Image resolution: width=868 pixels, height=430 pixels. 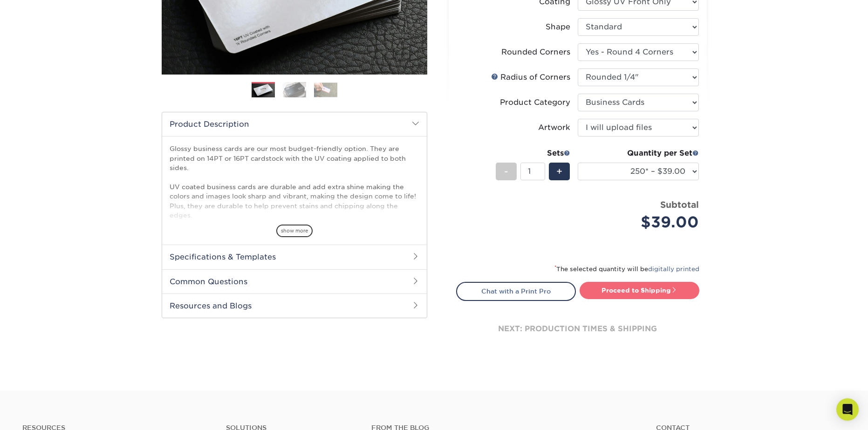 What do you see at coordinates (638, 154) in the screenshot?
I see `div: Quantity per Set` at bounding box center [638, 154].